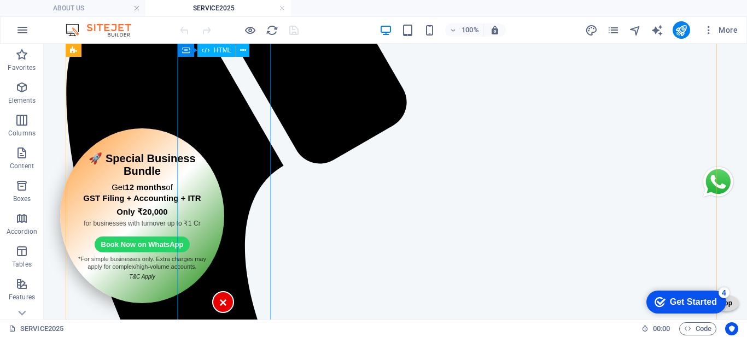  What do you see at coordinates (656, 329) in the screenshot?
I see `h6: Session time` at bounding box center [656, 329].